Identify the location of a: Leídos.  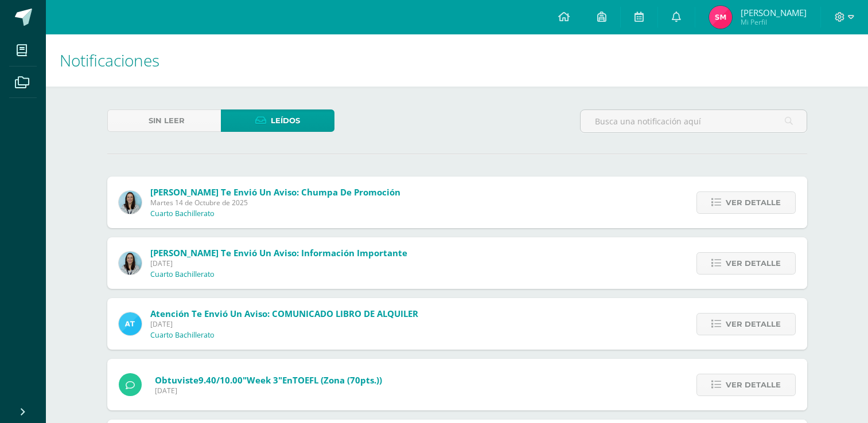
(278, 120).